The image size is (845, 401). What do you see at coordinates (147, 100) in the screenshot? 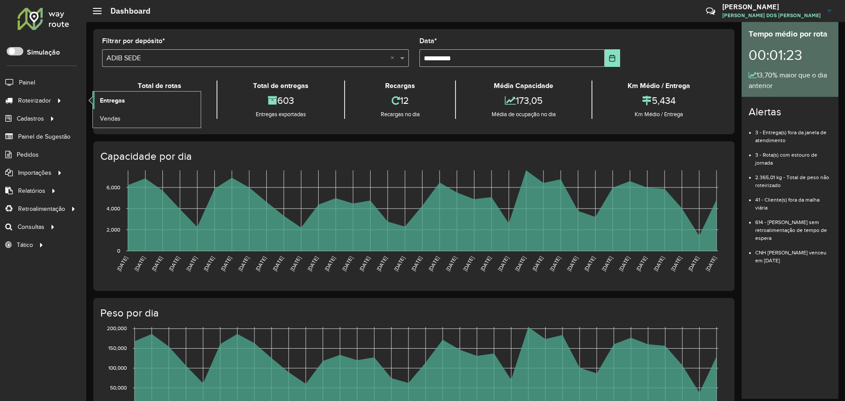
I see `a: Entregas` at bounding box center [147, 100].